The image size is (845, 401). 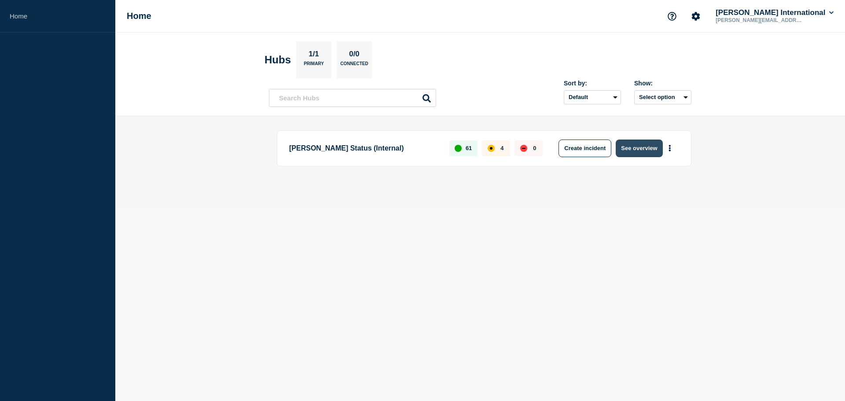 What do you see at coordinates (592, 97) in the screenshot?
I see `select: Sort by` at bounding box center [592, 97].